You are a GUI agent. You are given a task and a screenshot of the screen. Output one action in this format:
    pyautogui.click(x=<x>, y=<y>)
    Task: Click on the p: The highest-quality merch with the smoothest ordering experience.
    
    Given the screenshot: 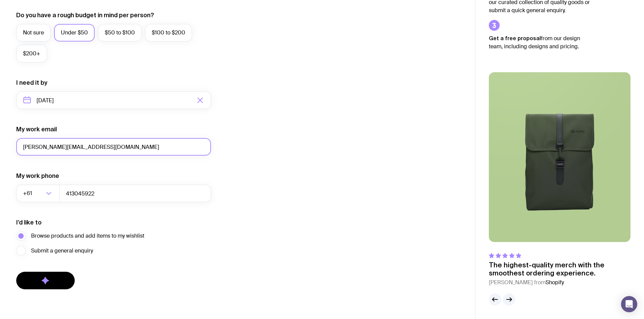 What is the action you would take?
    pyautogui.click(x=560, y=269)
    